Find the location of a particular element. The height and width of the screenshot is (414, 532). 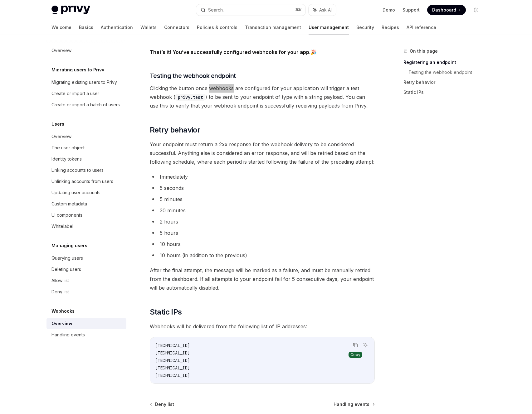

a: Custom metadata is located at coordinates (86, 204).